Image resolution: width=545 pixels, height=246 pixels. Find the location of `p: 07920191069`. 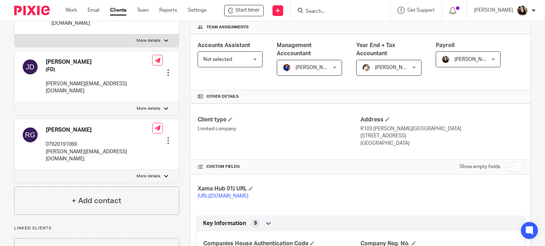

p: 07920191069 is located at coordinates (99, 145).